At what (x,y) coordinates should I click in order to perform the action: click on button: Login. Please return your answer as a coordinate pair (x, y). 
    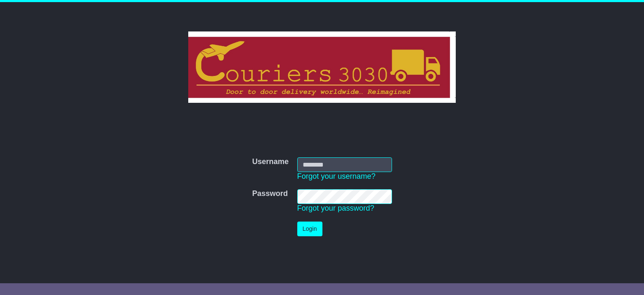
    Looking at the image, I should click on (310, 228).